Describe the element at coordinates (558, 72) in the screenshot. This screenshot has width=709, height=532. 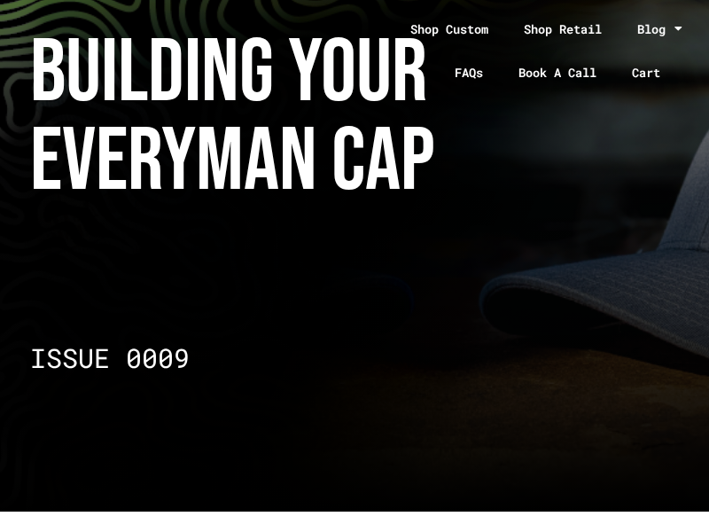
I see `a: Book A Call` at that location.